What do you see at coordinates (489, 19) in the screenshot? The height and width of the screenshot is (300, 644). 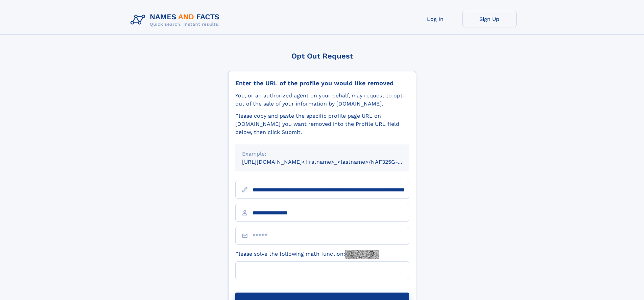 I see `a: Sign Up` at bounding box center [489, 19].